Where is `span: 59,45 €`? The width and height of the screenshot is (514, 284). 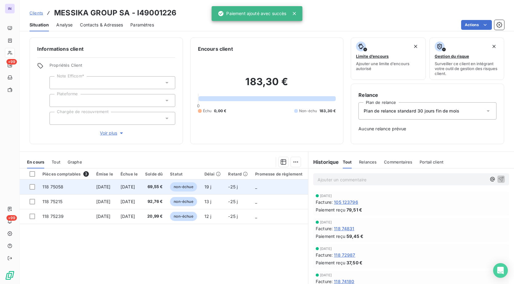
span: 59,45 € is located at coordinates (355, 236).